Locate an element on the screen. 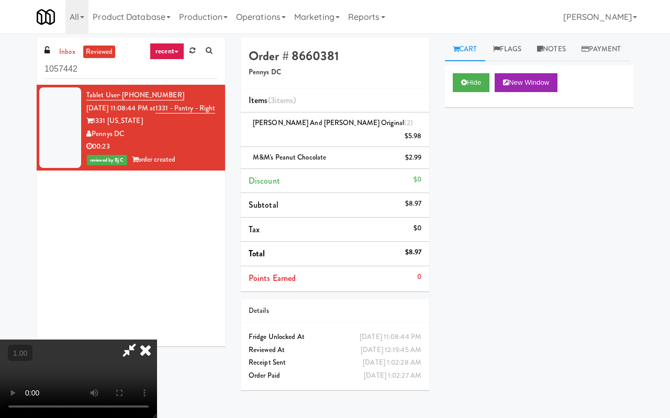 This screenshot has width=670, height=418. span: (3 ) is located at coordinates (282, 100).